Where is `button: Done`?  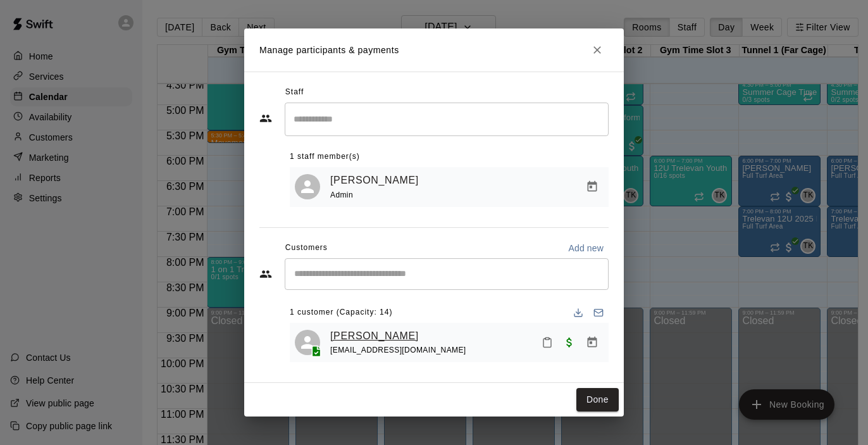 button: Done is located at coordinates (597, 399).